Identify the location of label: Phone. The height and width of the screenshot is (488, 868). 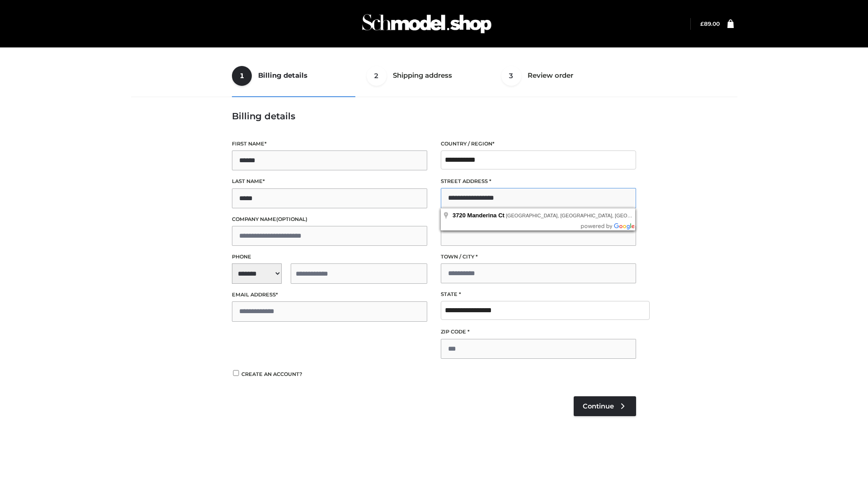
(330, 257).